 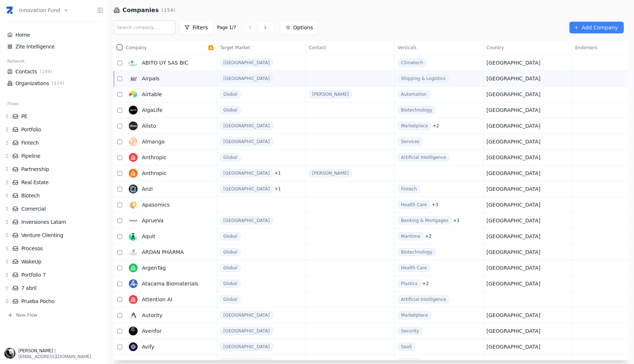 I want to click on span: Target Market, so click(x=261, y=48).